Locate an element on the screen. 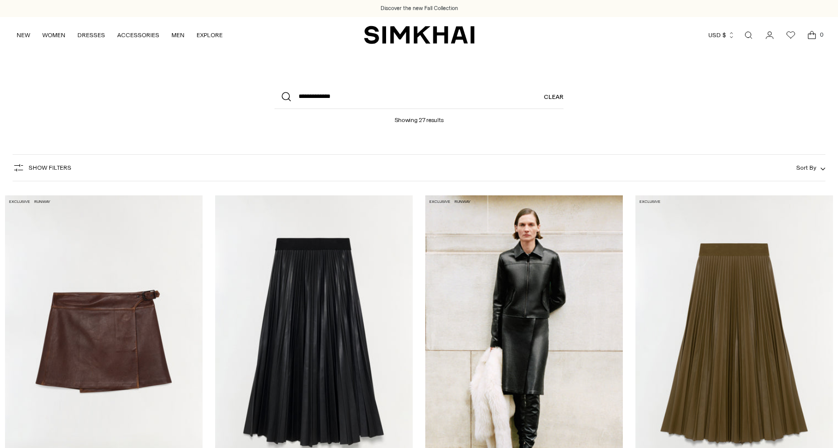  a: DRESSES is located at coordinates (91, 35).